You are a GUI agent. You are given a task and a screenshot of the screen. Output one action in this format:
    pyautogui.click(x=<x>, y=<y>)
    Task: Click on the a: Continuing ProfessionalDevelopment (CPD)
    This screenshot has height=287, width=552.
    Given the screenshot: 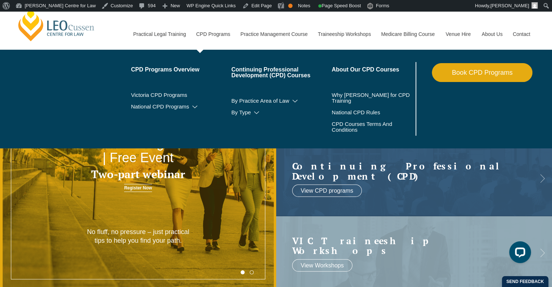 What is the action you would take?
    pyautogui.click(x=407, y=171)
    